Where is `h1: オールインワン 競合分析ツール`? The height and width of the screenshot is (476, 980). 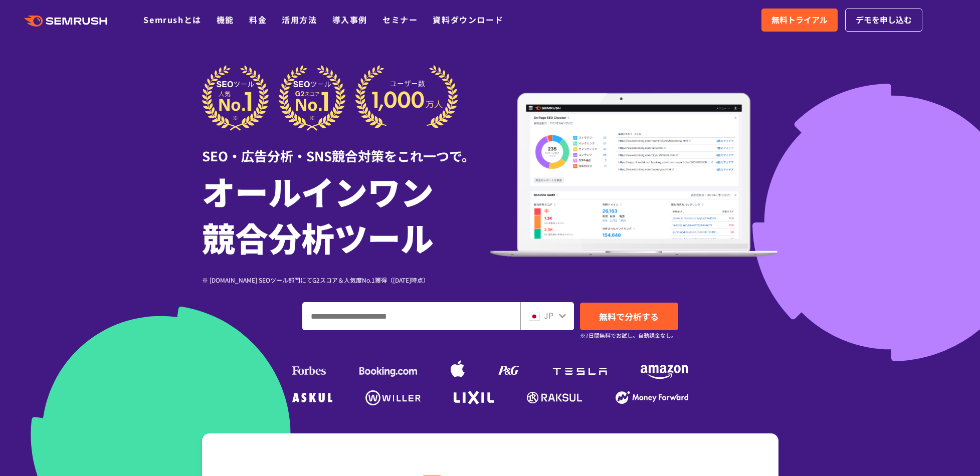
h1: オールインワン 競合分析ツール is located at coordinates (346, 214).